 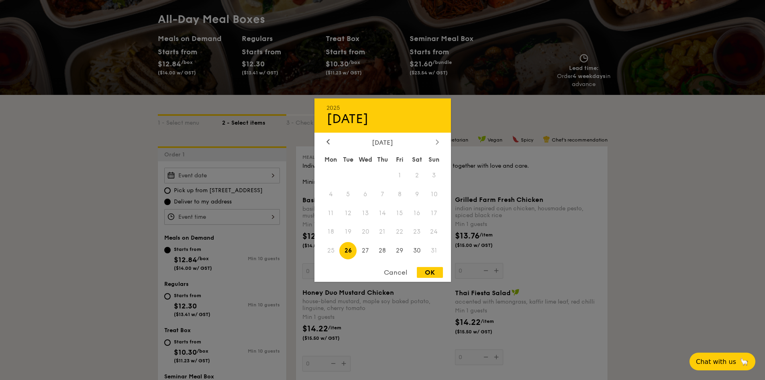 I want to click on span: 26, so click(x=348, y=250).